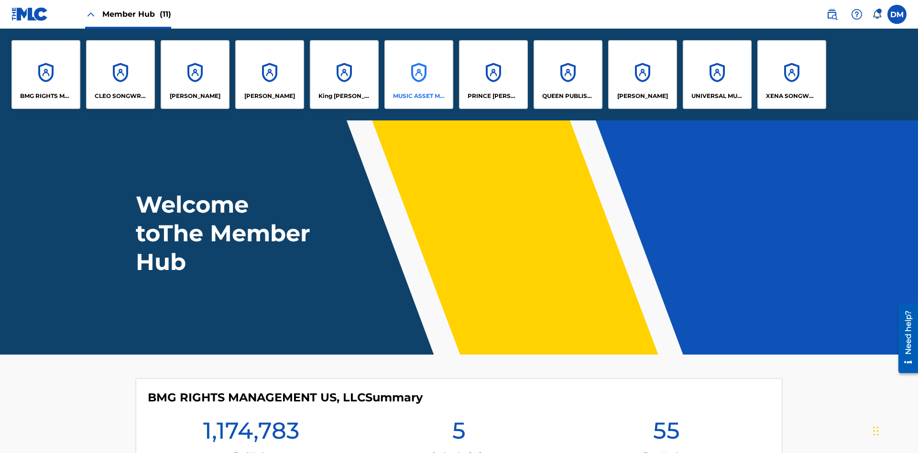 This screenshot has height=453, width=918. Describe the element at coordinates (493, 96) in the screenshot. I see `p: PRINCE MCTESTERSON` at that location.